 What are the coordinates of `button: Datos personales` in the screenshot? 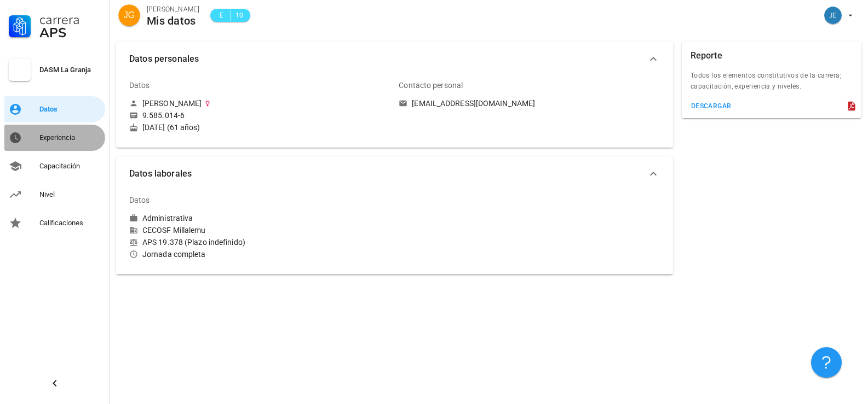 It's located at (394, 59).